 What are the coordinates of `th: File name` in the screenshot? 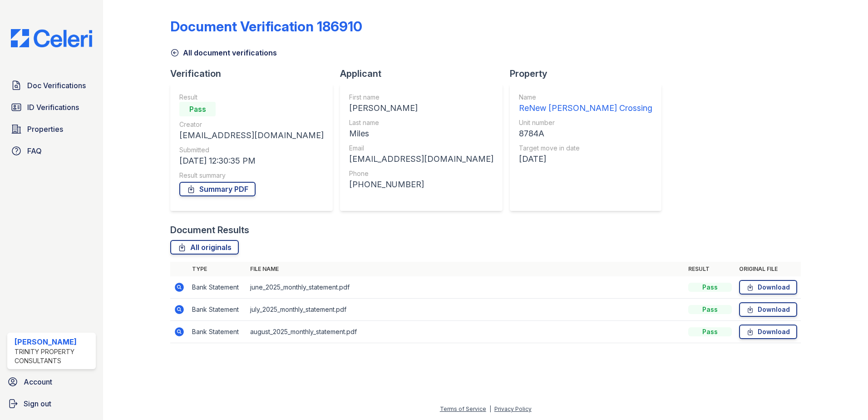 It's located at (466, 269).